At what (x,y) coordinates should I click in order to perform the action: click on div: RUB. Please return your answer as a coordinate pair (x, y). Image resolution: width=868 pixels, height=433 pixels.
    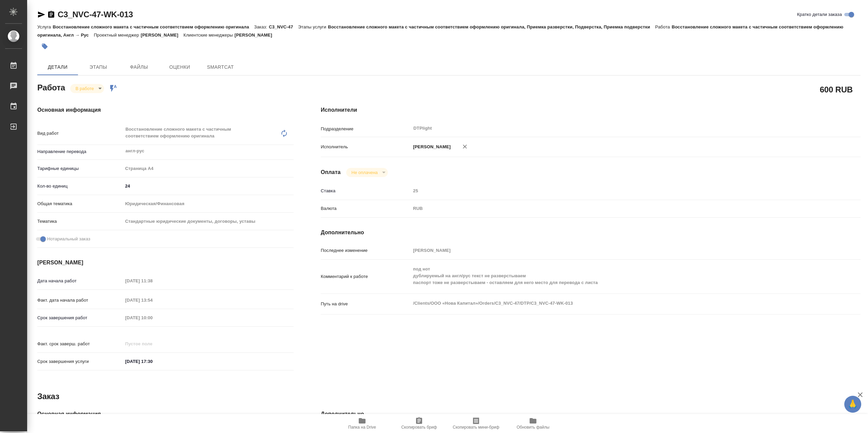
    Looking at the image, I should click on (613, 209).